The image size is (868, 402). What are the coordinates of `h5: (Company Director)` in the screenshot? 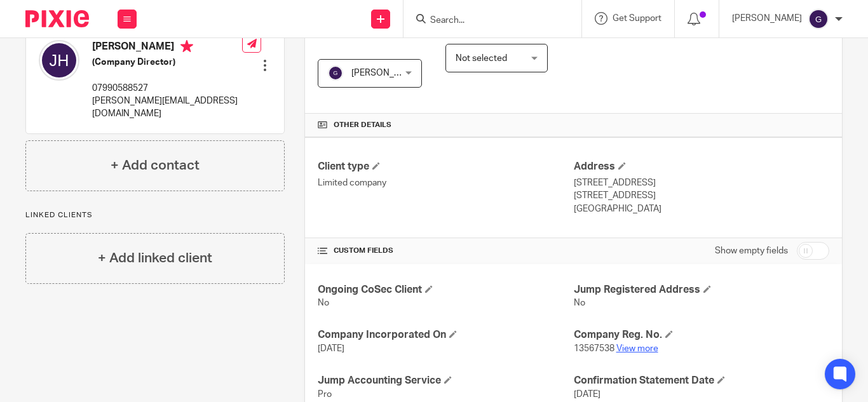 It's located at (167, 63).